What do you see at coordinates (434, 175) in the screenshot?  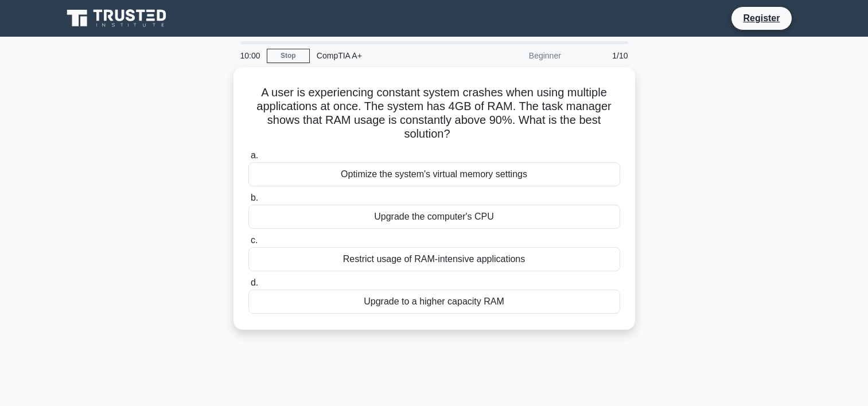 I see `div: Optimize the system's virtual memory settings` at bounding box center [434, 175].